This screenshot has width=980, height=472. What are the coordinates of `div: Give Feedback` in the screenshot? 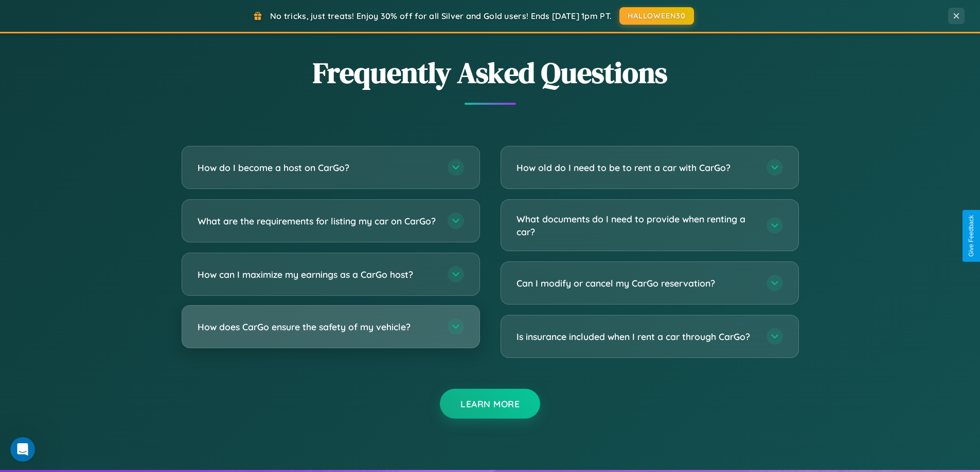 It's located at (971, 236).